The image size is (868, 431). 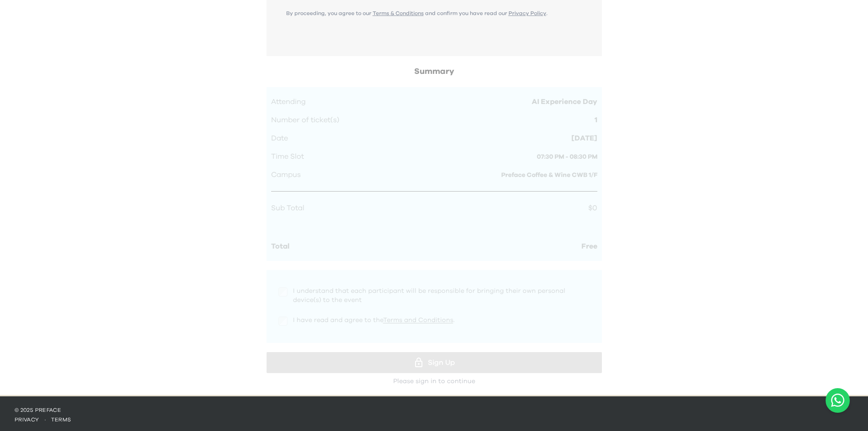 I want to click on p: © 2025 Preface, so click(x=434, y=410).